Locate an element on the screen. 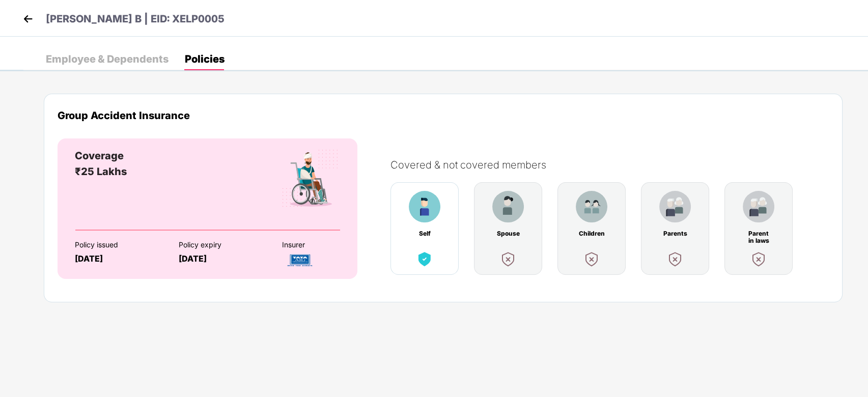 This screenshot has width=868, height=397. div: Spouse is located at coordinates (508, 234).